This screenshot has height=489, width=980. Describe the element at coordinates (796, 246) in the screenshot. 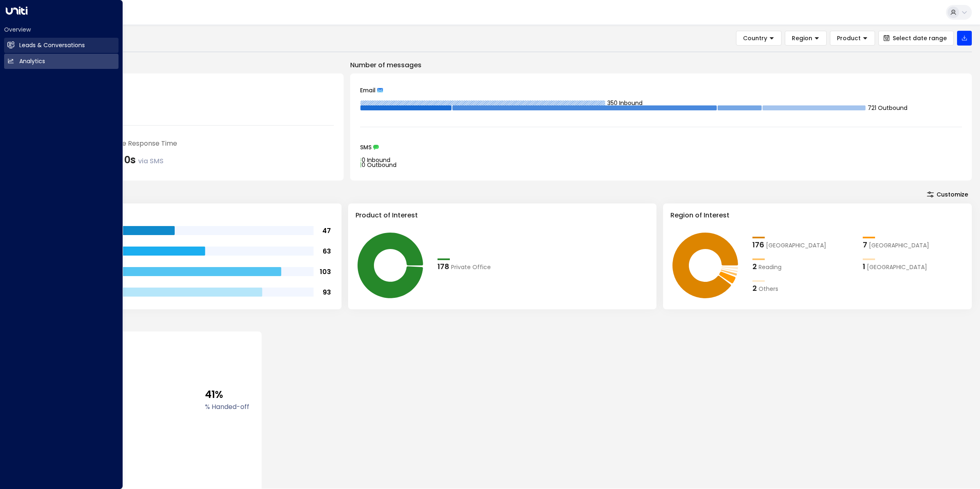

I see `span: London` at that location.